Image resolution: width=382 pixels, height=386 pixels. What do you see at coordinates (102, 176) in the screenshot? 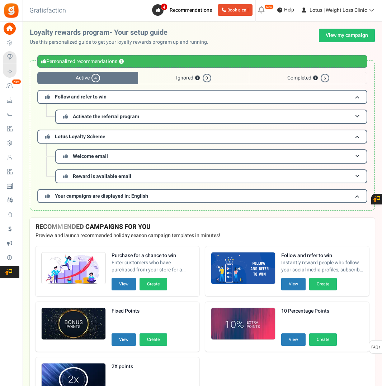
I see `span: Reward is available email` at bounding box center [102, 176].